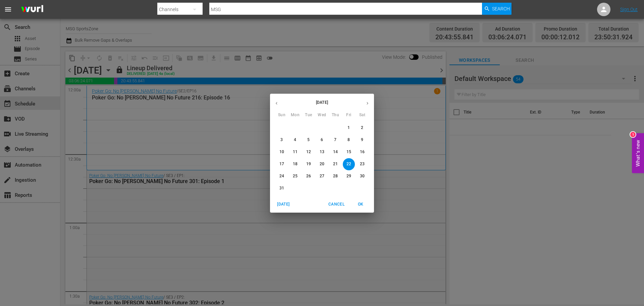 The image size is (644, 306). I want to click on button: 31, so click(282, 188).